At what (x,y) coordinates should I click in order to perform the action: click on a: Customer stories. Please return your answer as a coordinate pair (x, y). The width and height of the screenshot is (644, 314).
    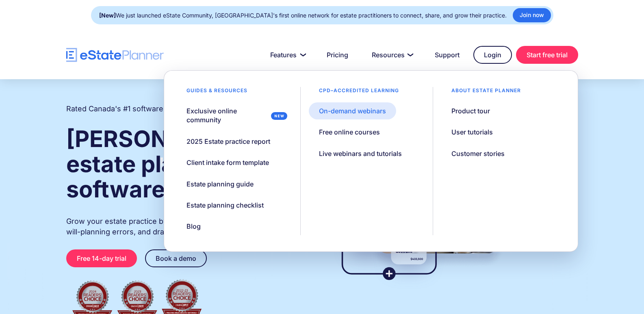
    Looking at the image, I should click on (478, 153).